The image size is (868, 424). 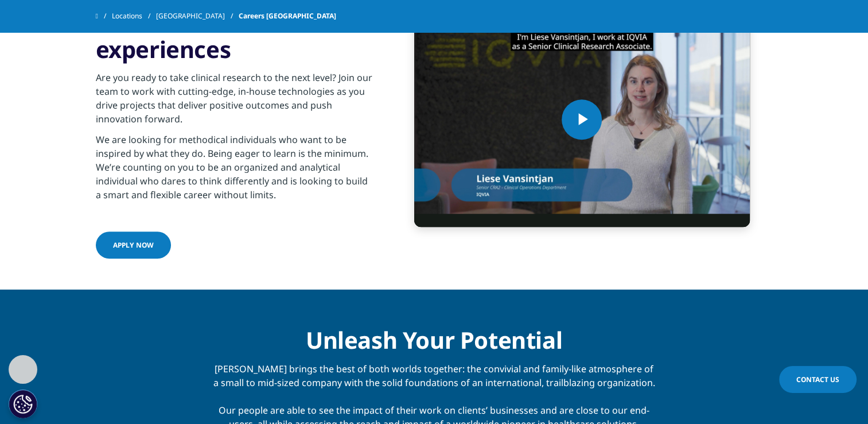 What do you see at coordinates (133, 245) in the screenshot?
I see `span: Apply now` at bounding box center [133, 245].